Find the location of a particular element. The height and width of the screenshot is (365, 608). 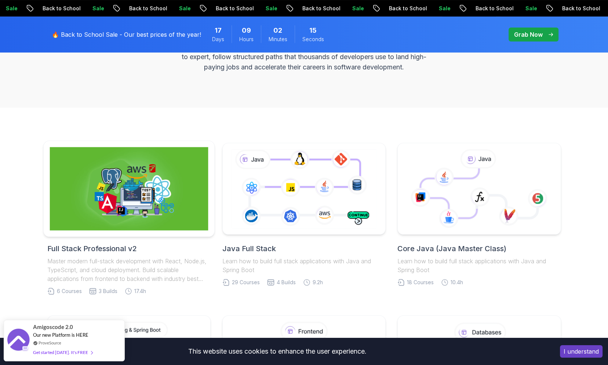

a: Full Stack Professional v2Full Stack Professional v2Master modern full-stack development with Rea... is located at coordinates (129, 219).